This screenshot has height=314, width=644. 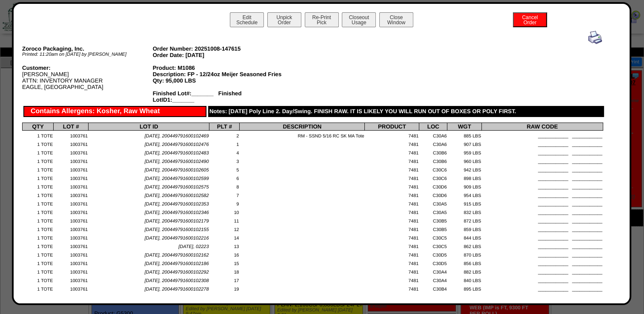 I want to click on td: 8, so click(x=224, y=186).